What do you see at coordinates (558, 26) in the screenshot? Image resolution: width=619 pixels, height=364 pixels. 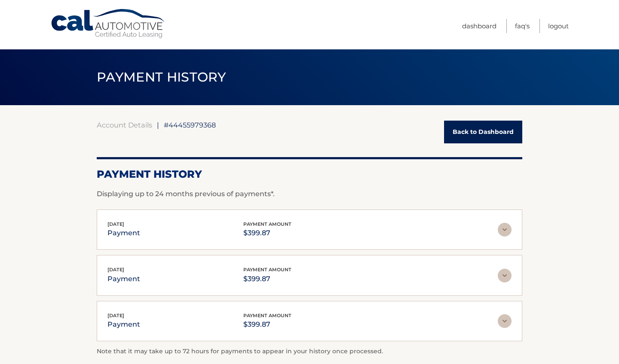 I see `a: Logout` at bounding box center [558, 26].